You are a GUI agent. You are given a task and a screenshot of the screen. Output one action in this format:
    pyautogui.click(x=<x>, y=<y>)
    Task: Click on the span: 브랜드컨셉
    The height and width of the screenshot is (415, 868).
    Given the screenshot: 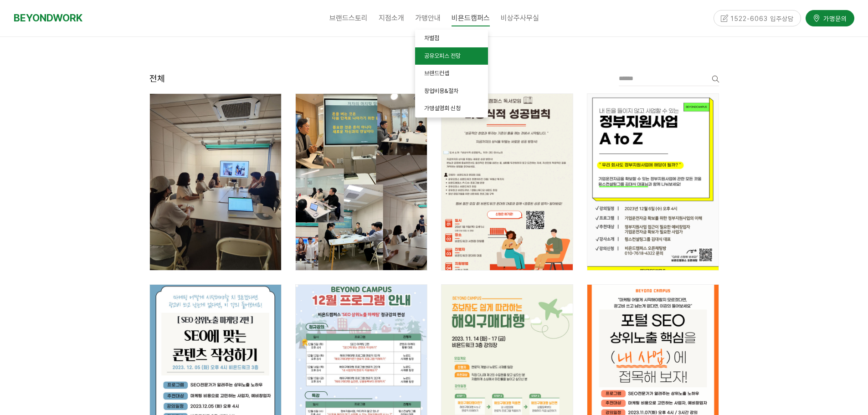 What is the action you would take?
    pyautogui.click(x=437, y=73)
    